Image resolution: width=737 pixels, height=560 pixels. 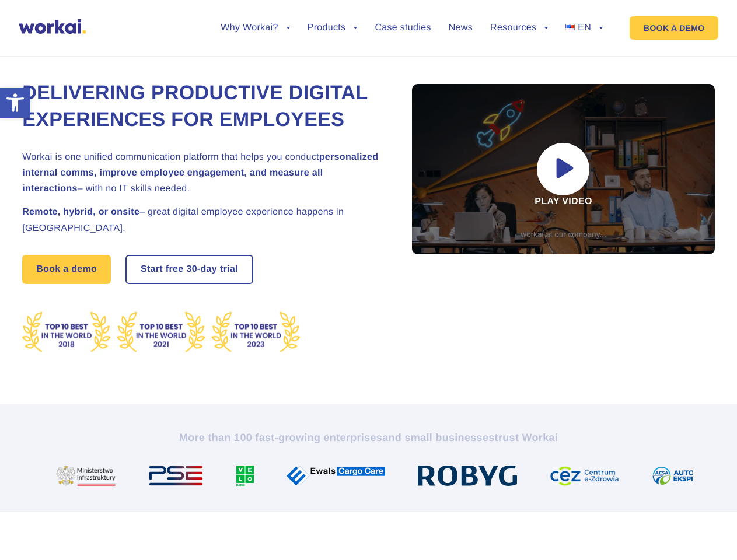 I want to click on h2: Workai is one unified communication platform that helps you conduct – with no IT skills needed., so click(x=203, y=173).